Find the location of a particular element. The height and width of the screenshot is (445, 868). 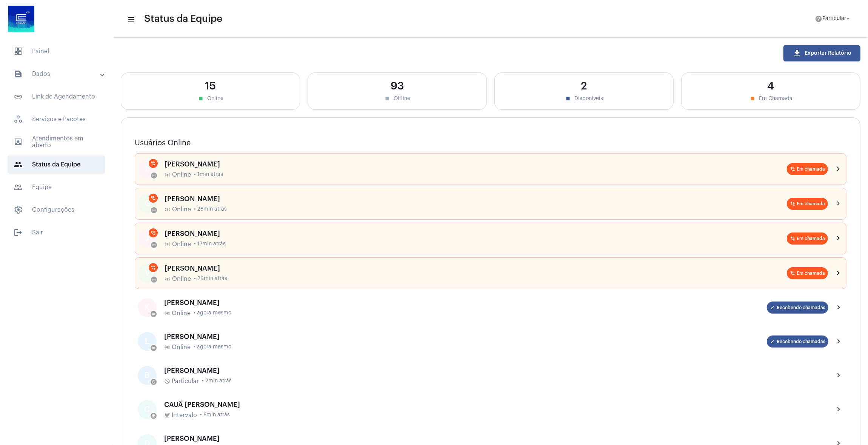

span: Atendimentos em aberto is located at coordinates (56, 142).